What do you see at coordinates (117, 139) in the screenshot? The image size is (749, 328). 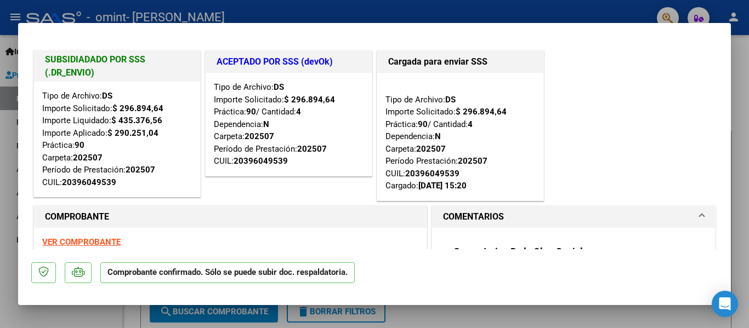 I see `div: Tipo de Archivo: Importe Solicitado: Importe Liquidado: Importe Aplicado: Práctica: Carpeta: Perí...` at bounding box center [117, 139].